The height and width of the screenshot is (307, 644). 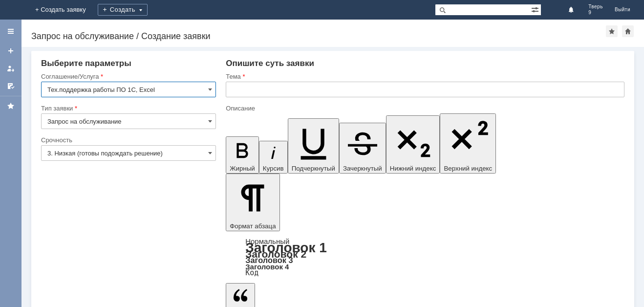 I want to click on button: Верхний индекс, so click(x=468, y=143).